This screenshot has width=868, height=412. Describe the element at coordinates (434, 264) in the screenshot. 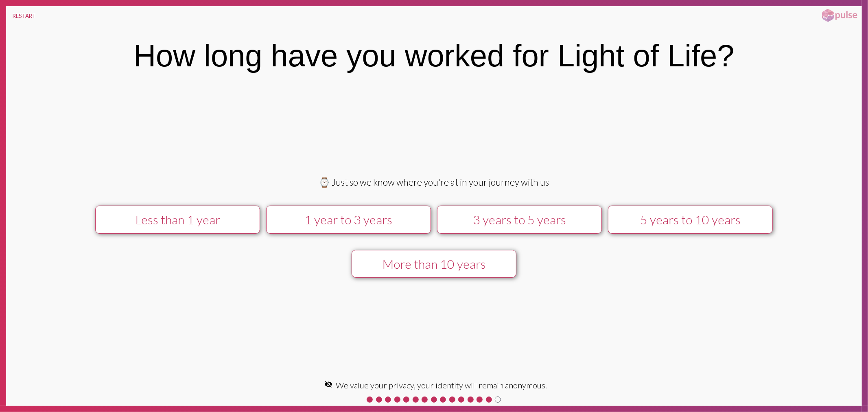

I see `button: More than 10 years` at that location.